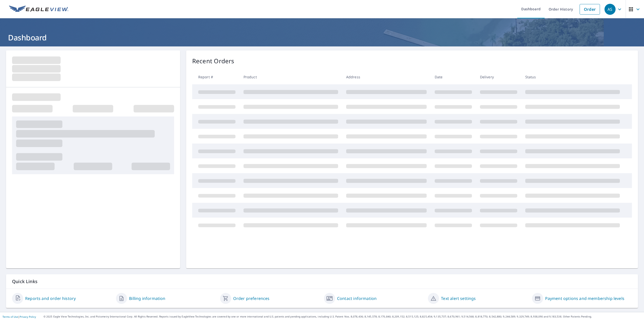 The height and width of the screenshot is (321, 644). I want to click on div: AS, so click(609, 9).